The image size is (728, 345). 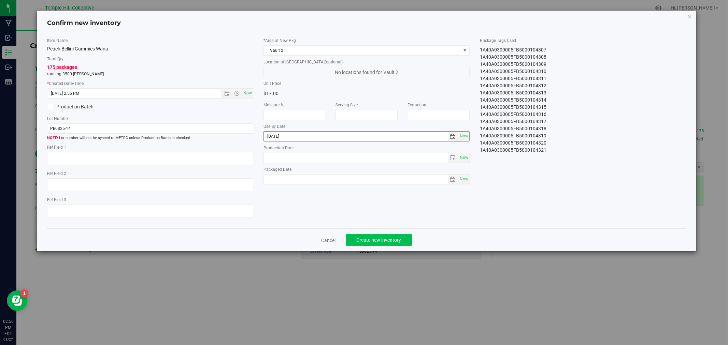 What do you see at coordinates (367, 170) in the screenshot?
I see `label: Packaged Date` at bounding box center [367, 170].